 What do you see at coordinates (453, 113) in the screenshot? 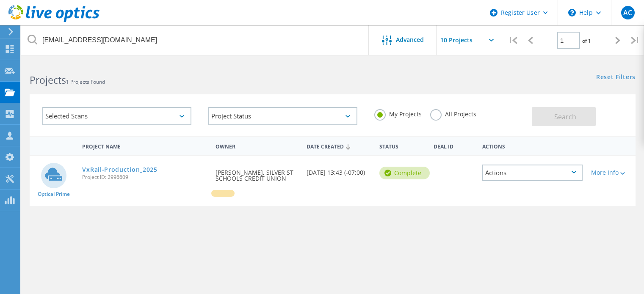
I see `label: All Projects` at bounding box center [453, 113].